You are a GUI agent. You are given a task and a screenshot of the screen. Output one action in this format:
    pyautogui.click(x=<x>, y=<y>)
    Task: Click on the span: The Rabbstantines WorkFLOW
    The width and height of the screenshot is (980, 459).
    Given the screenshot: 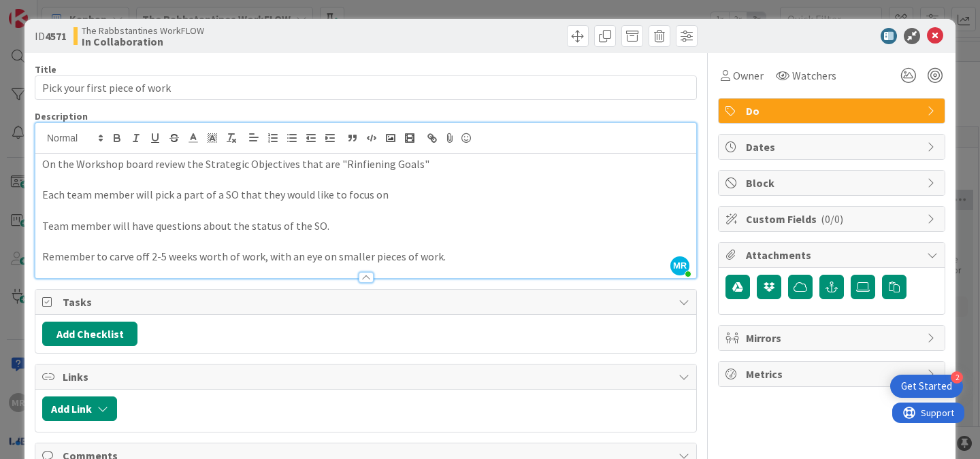 What is the action you would take?
    pyautogui.click(x=143, y=31)
    